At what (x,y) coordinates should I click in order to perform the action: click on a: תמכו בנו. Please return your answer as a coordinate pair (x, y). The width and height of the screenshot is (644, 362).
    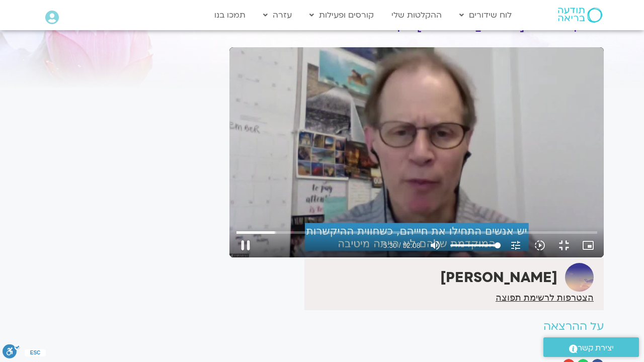
    Looking at the image, I should click on (230, 15).